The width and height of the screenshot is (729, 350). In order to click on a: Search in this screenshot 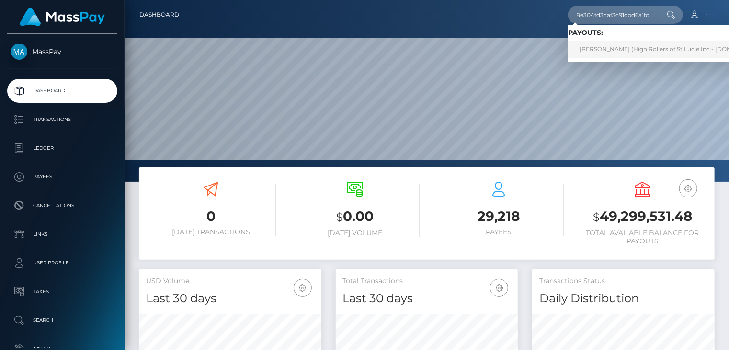, I will do `click(62, 321)`.